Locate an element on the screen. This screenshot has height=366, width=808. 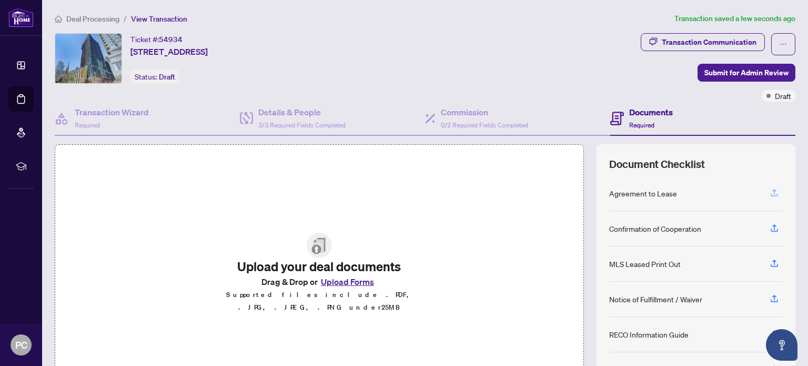
h4: Details & People is located at coordinates (302, 112).